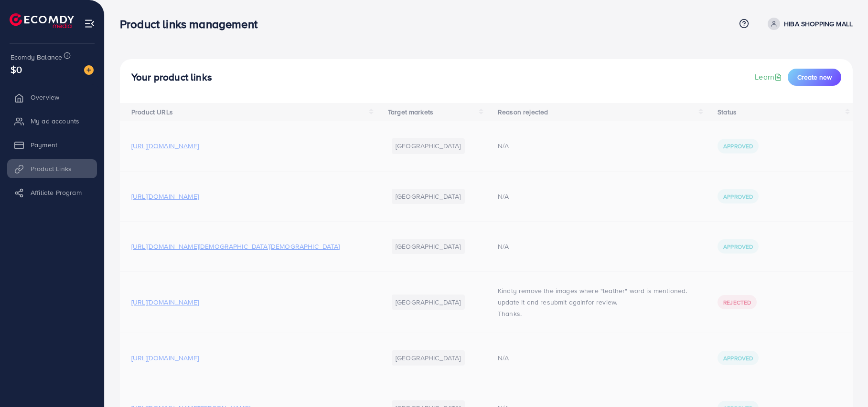  I want to click on a: Learn, so click(769, 76).